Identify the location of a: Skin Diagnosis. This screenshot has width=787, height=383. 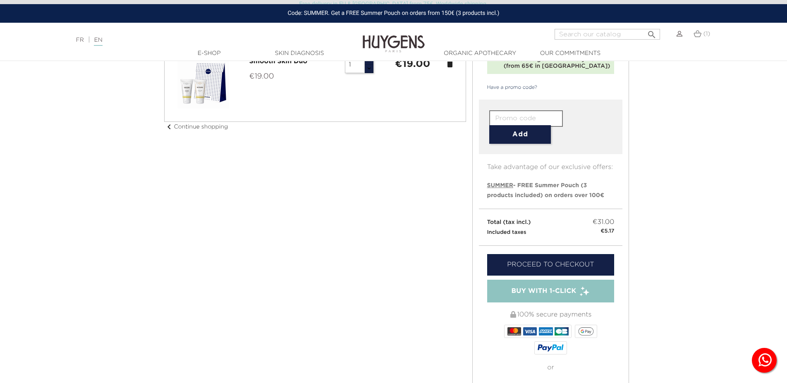
(299, 53).